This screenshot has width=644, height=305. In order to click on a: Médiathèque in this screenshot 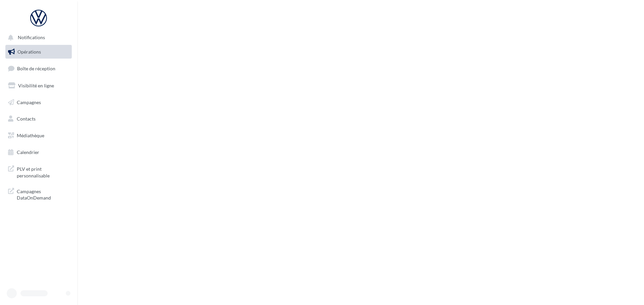, I will do `click(39, 136)`.